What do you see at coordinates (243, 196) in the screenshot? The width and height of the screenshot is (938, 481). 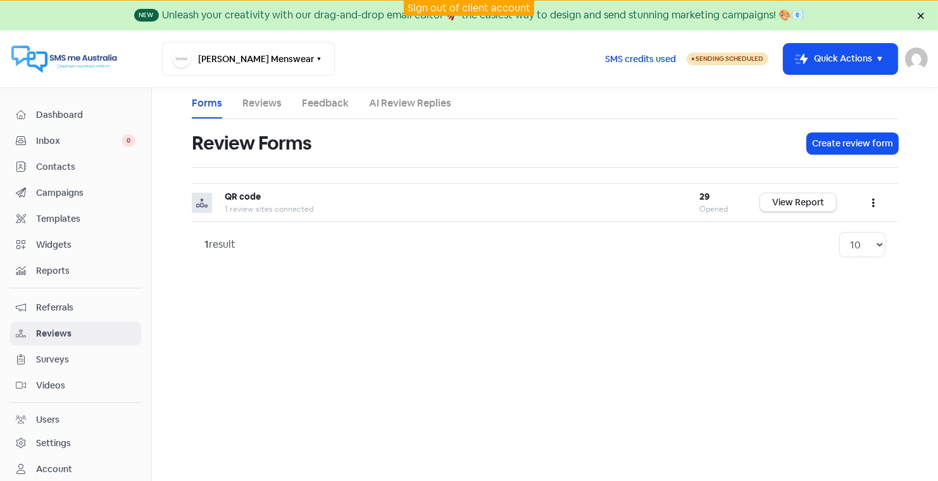 I see `b: QR code` at bounding box center [243, 196].